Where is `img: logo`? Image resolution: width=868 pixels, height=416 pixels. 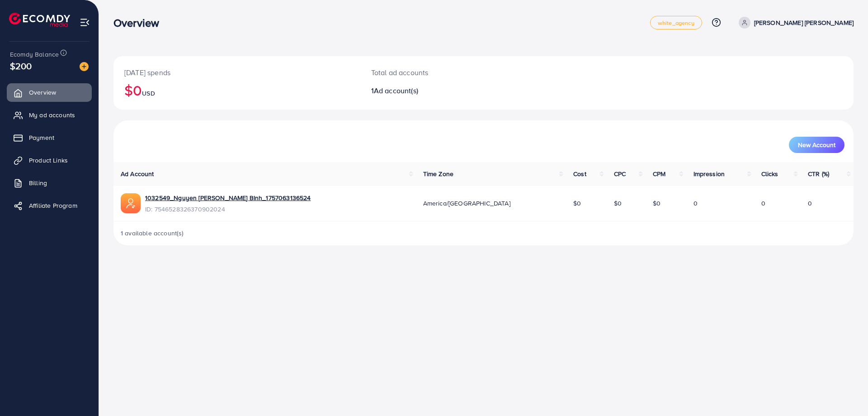
img: logo is located at coordinates (40, 19).